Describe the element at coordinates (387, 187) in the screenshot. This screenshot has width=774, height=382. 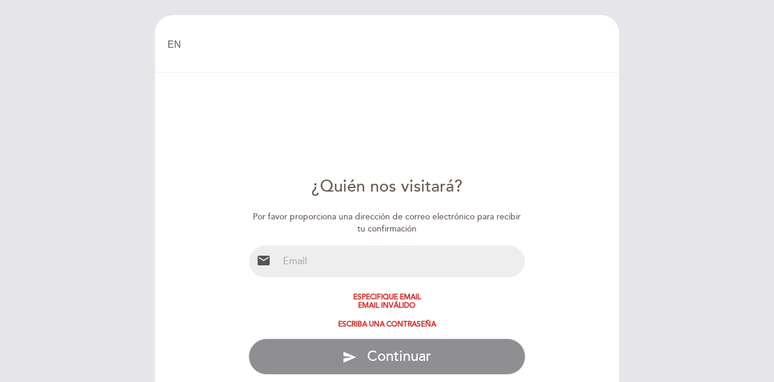
I see `div: ¿Quién nos visitará?` at that location.